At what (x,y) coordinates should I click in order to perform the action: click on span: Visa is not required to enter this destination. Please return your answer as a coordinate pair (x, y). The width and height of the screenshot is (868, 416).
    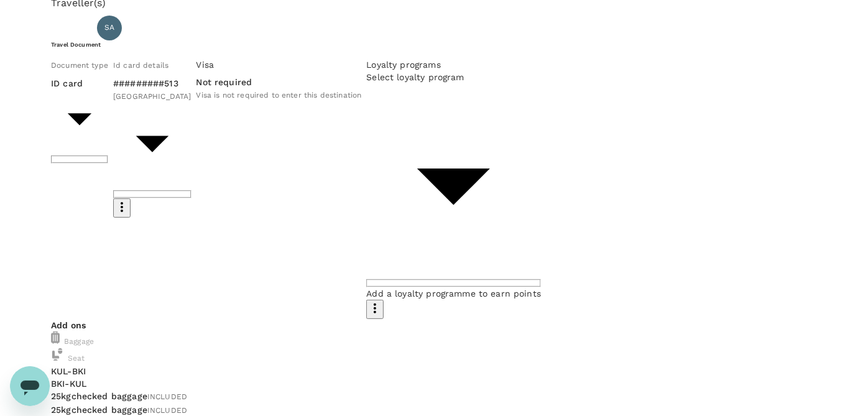
    Looking at the image, I should click on (279, 95).